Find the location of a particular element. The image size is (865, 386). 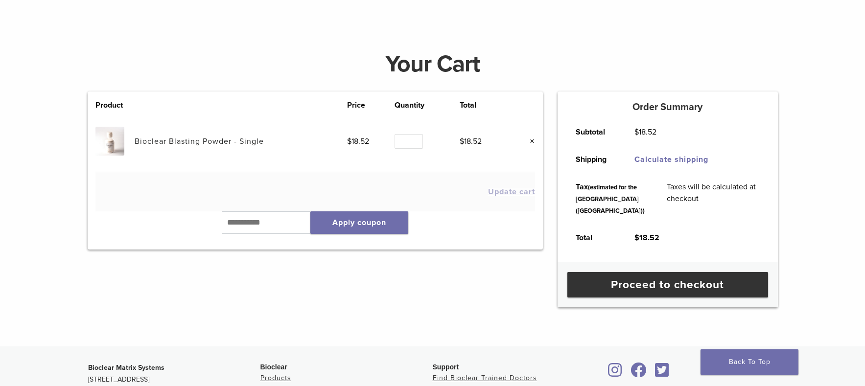

a: Remove this item is located at coordinates (529, 141).